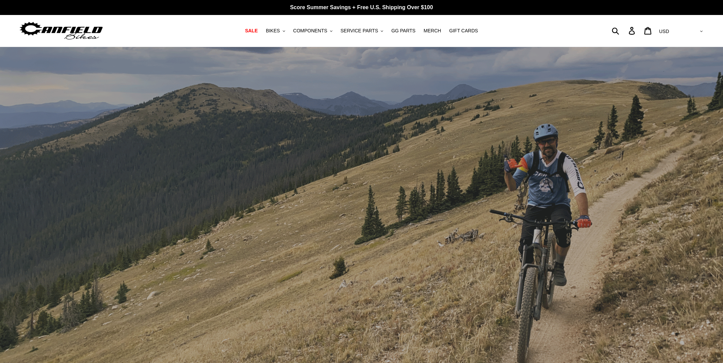 Image resolution: width=723 pixels, height=363 pixels. What do you see at coordinates (624, 31) in the screenshot?
I see `input: Search` at bounding box center [624, 31].